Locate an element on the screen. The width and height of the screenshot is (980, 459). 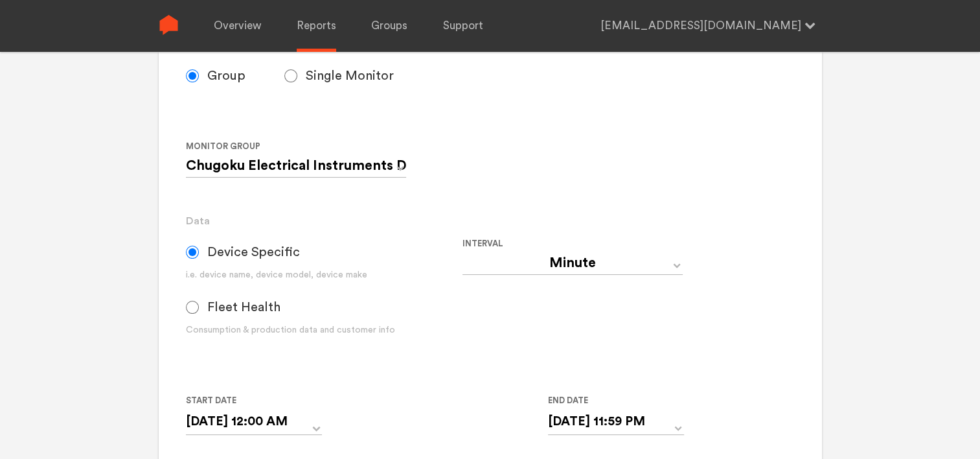
span: Fleet Health is located at coordinates (244, 307).